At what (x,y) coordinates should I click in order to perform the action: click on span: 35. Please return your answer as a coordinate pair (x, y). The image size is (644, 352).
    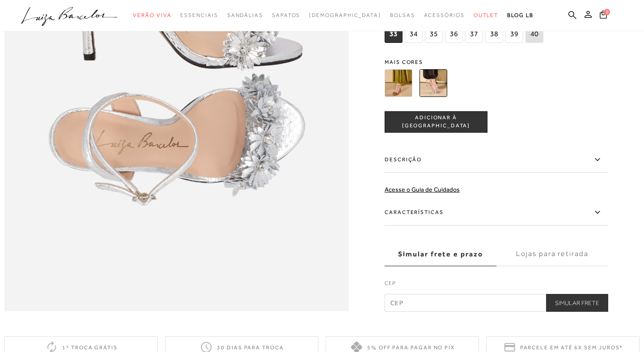
    Looking at the image, I should click on (434, 34).